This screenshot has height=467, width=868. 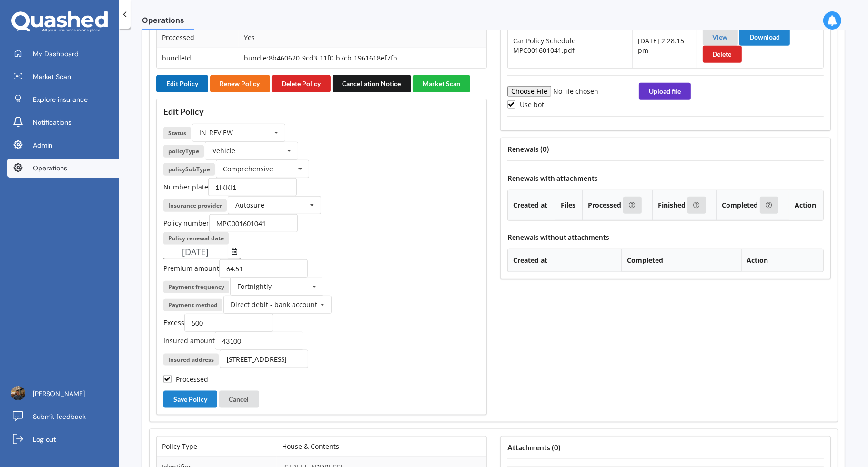 I want to click on div: Payment method, so click(x=193, y=305).